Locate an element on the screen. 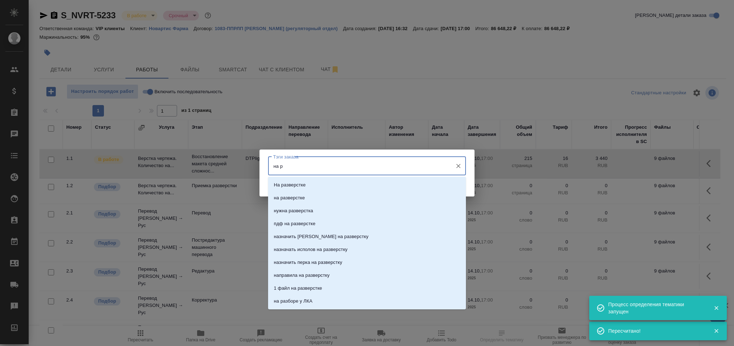 The width and height of the screenshot is (734, 346). p: пдф на разверстке is located at coordinates (295, 224).